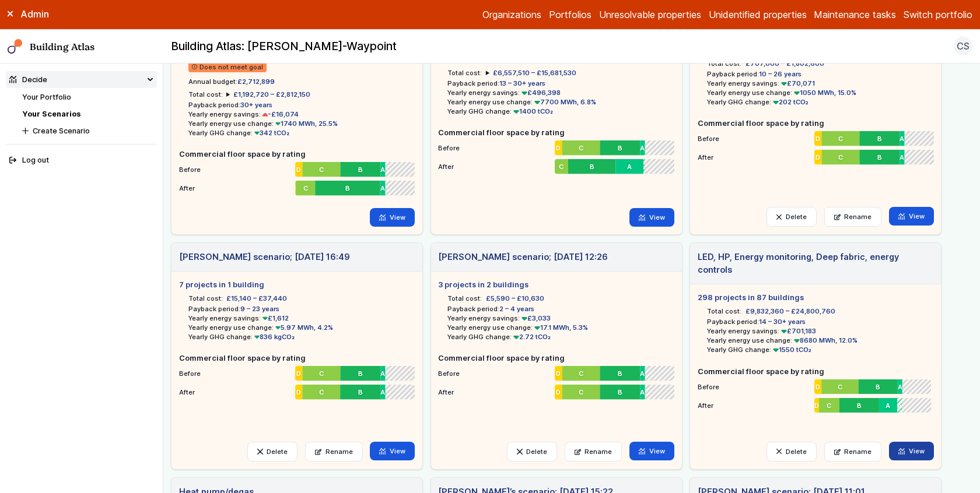  I want to click on span: £1,192,720 – £2,812,150, so click(272, 94).